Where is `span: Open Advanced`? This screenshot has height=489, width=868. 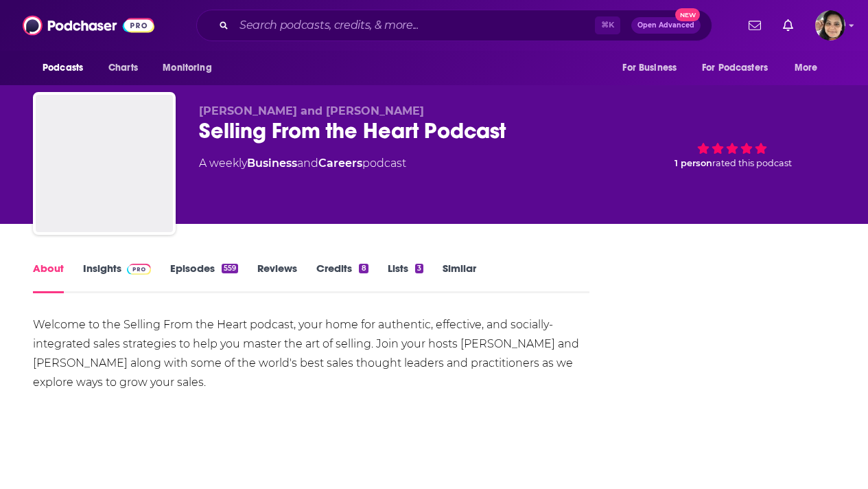 span: Open Advanced is located at coordinates (666, 25).